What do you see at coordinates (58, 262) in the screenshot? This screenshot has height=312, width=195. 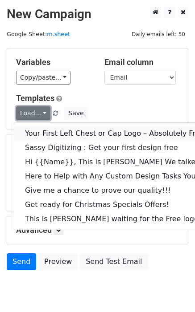 I see `a: Preview` at bounding box center [58, 262].